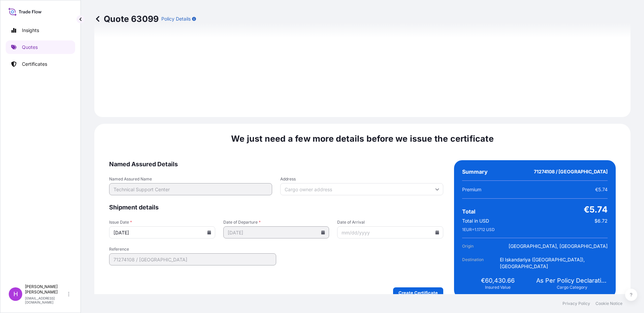  Describe the element at coordinates (362, 139) in the screenshot. I see `span: We just need a few more details before we issue the certificate` at that location.